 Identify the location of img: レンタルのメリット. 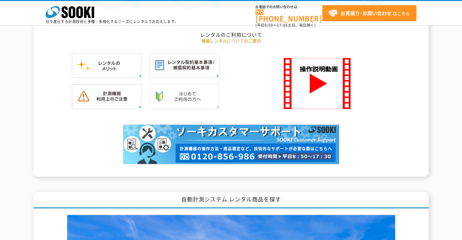
(107, 66).